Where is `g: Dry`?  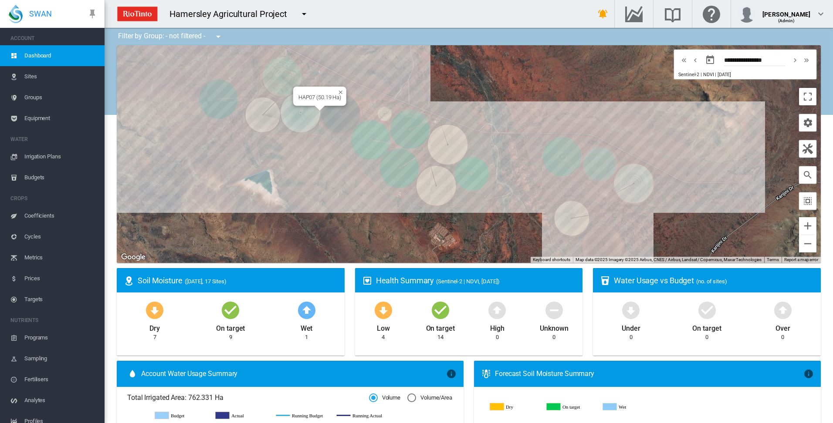 g: Dry is located at coordinates (515, 407).